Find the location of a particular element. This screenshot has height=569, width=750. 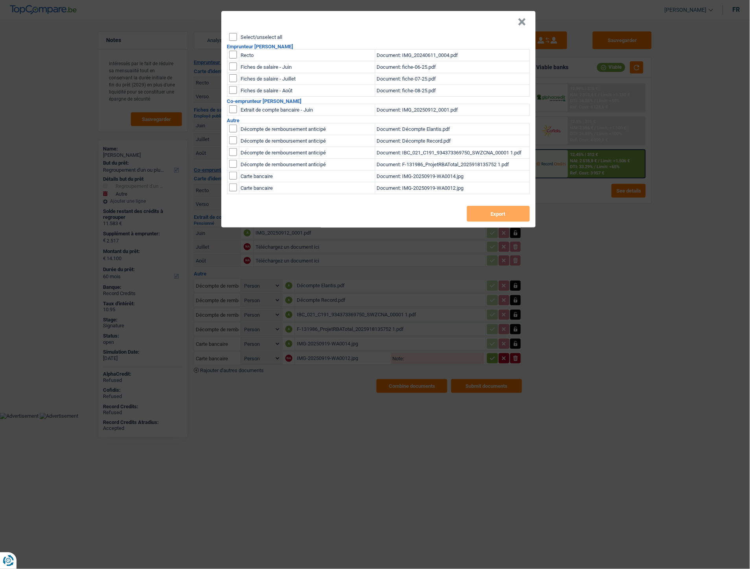

button: Close is located at coordinates (522, 22).